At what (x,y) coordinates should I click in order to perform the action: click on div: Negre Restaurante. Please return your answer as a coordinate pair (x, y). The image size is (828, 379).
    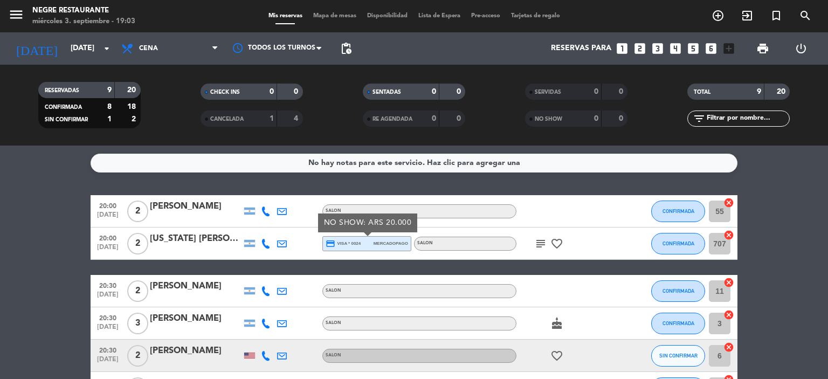
    Looking at the image, I should click on (84, 11).